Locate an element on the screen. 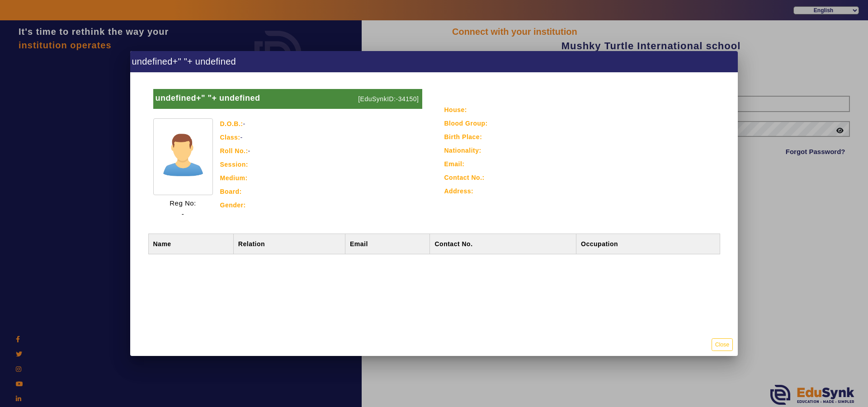 This screenshot has height=407, width=868. strong: Birth Place: is located at coordinates (463, 137).